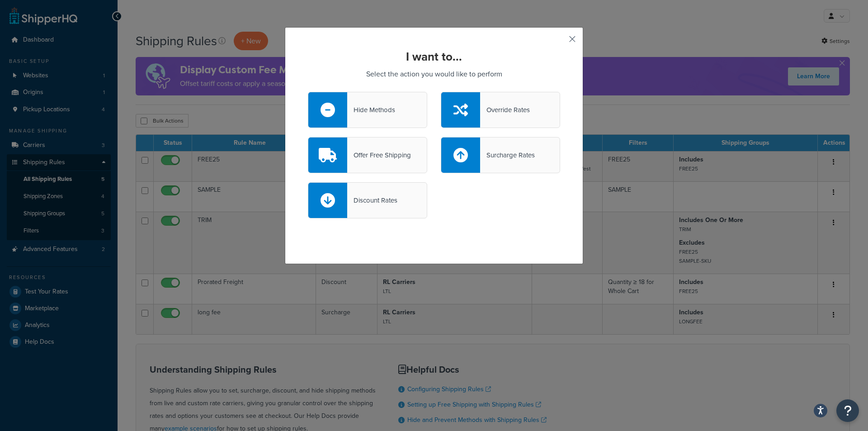 The image size is (868, 431). Describe the element at coordinates (379, 155) in the screenshot. I see `div: Offer Free Shipping` at that location.